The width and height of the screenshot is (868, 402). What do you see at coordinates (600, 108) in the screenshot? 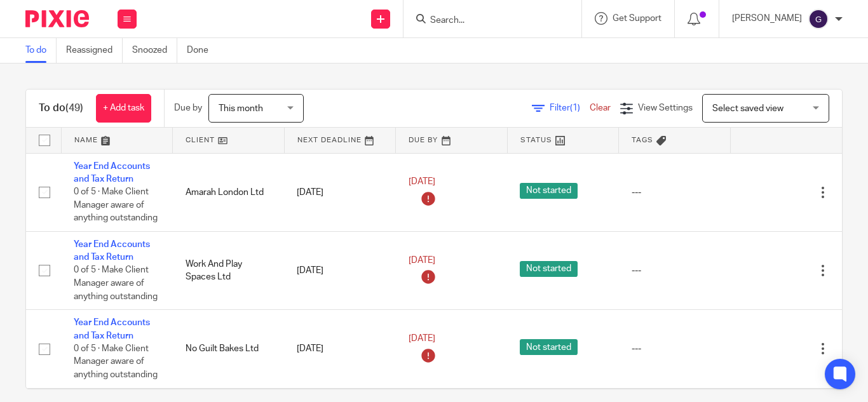
I see `a: Clear` at bounding box center [600, 108].